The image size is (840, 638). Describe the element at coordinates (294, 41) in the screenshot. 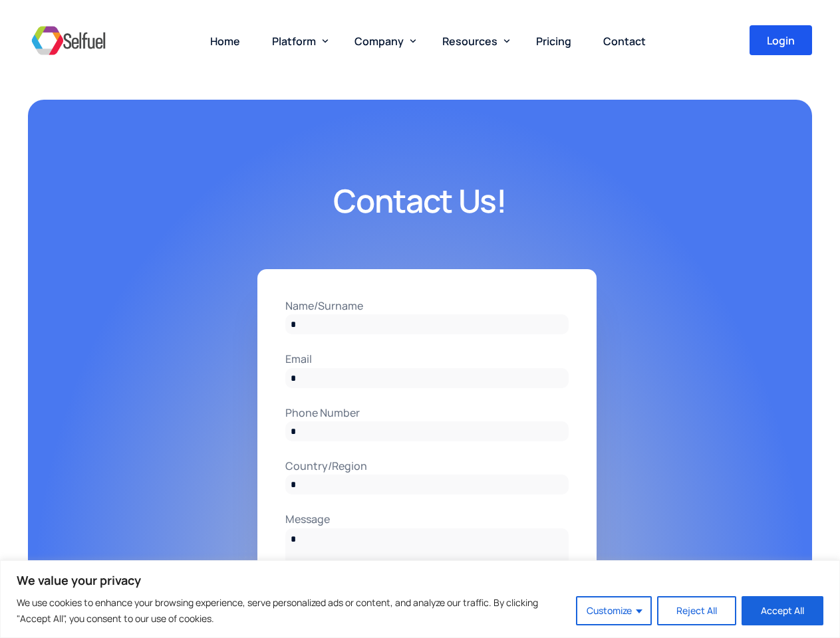

I see `span: Platform` at that location.